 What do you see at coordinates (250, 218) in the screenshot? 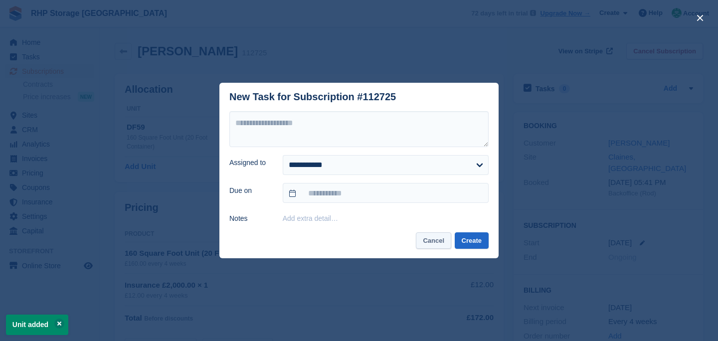
I see `label: Notes` at bounding box center [250, 218].